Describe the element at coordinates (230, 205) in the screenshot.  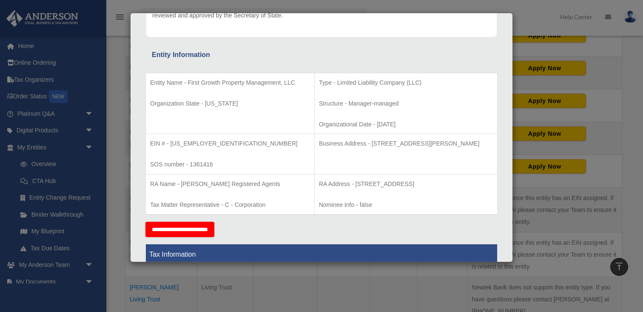
I see `p: Tax Matter Representative - C - Corporation` at that location.